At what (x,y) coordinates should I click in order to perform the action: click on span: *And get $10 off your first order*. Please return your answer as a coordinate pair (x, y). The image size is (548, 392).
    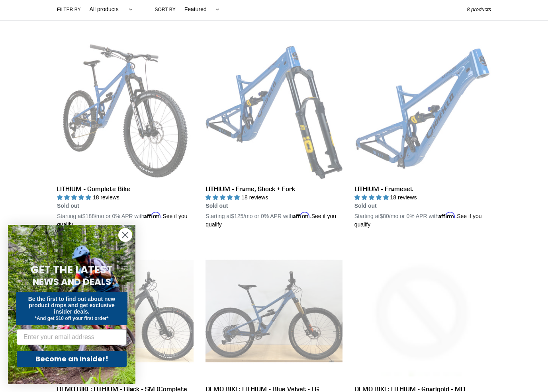
    Looking at the image, I should click on (71, 318).